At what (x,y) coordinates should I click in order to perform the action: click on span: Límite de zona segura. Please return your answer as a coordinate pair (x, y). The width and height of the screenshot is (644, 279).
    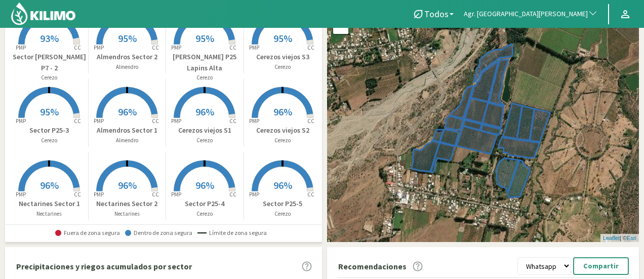
    Looking at the image, I should click on (232, 233).